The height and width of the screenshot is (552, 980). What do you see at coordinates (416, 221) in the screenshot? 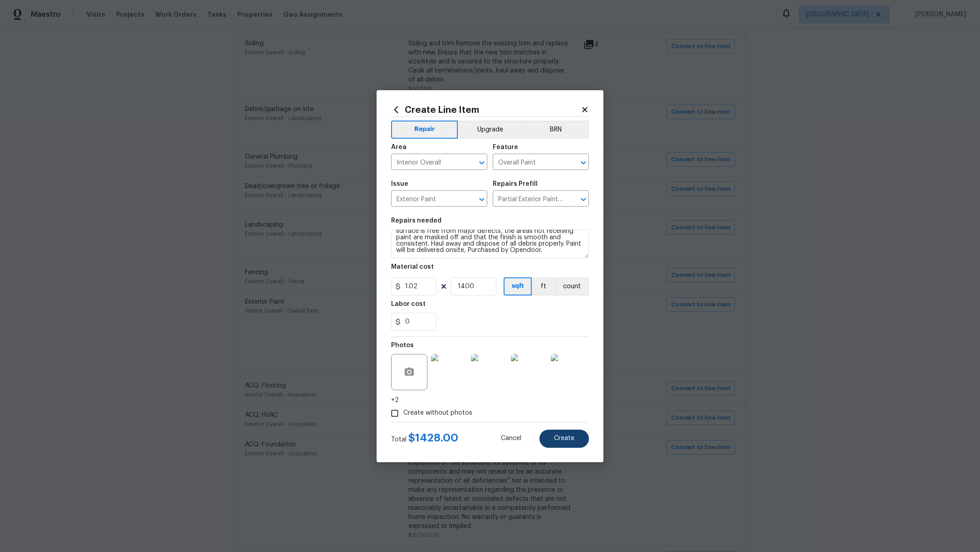
I see `h5: Repairs needed` at bounding box center [416, 221].